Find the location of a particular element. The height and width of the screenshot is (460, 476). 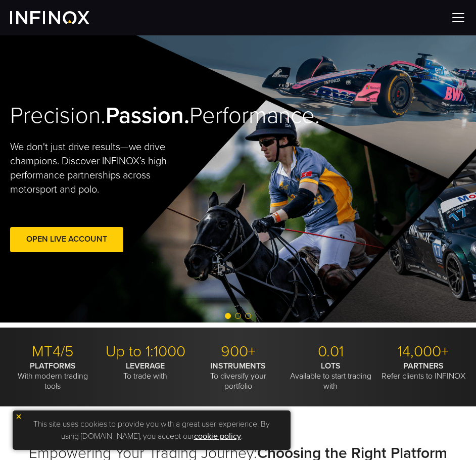

span: Go to slide 1 is located at coordinates (228, 316).